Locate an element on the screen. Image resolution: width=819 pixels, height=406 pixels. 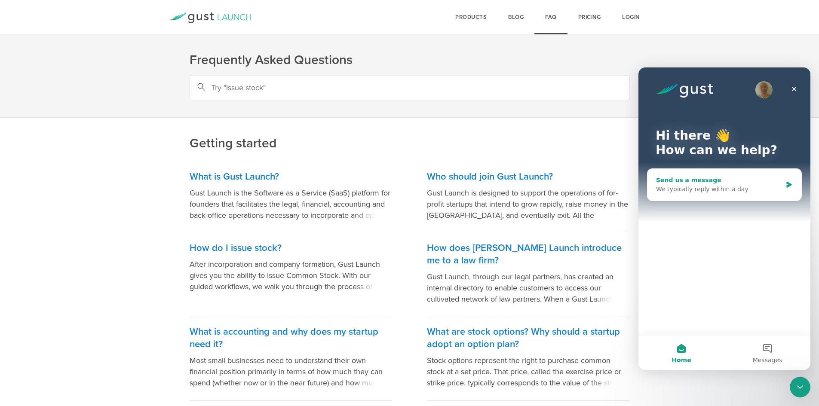
p: Hi there 👋 is located at coordinates (86, 68).